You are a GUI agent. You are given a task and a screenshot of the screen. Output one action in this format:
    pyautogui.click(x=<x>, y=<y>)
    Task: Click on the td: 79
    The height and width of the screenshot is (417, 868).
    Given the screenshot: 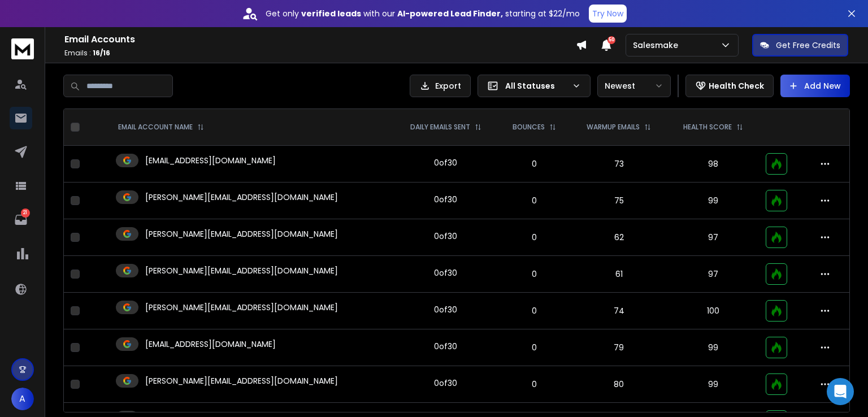 What is the action you would take?
    pyautogui.click(x=619, y=348)
    